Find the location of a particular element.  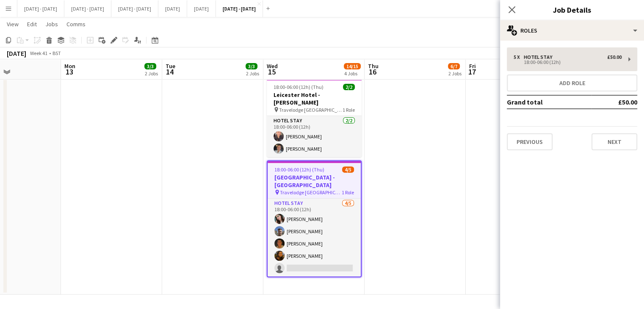

div: 5 x is located at coordinates (519, 57).